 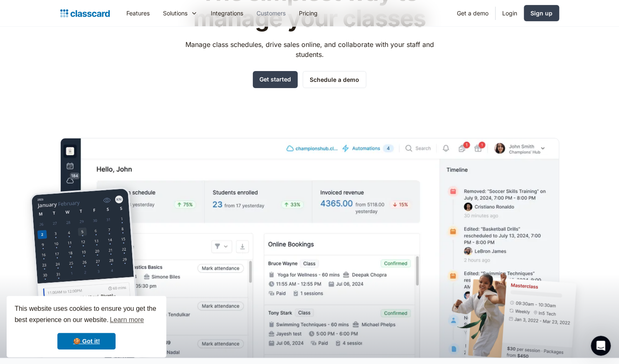 What do you see at coordinates (271, 13) in the screenshot?
I see `a: Customers` at bounding box center [271, 13].